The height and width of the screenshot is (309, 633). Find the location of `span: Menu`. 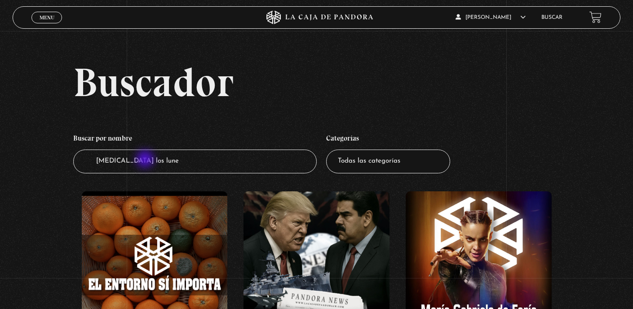

span: Menu is located at coordinates (47, 18).